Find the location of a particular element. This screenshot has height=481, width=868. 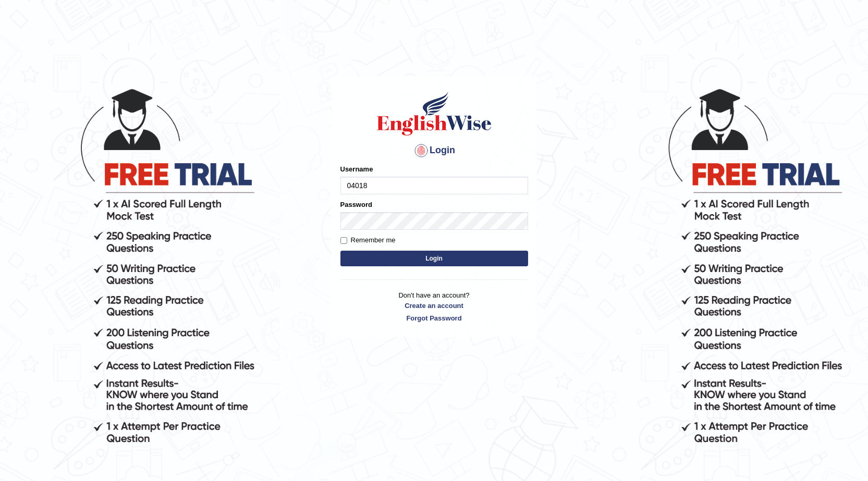

p: Don't have an account? is located at coordinates (434, 306).